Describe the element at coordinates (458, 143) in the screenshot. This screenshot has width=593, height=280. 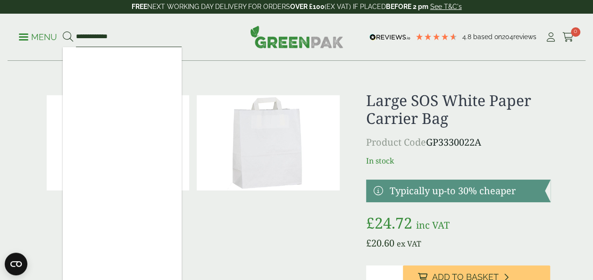
I see `p: GP3330022A` at that location.